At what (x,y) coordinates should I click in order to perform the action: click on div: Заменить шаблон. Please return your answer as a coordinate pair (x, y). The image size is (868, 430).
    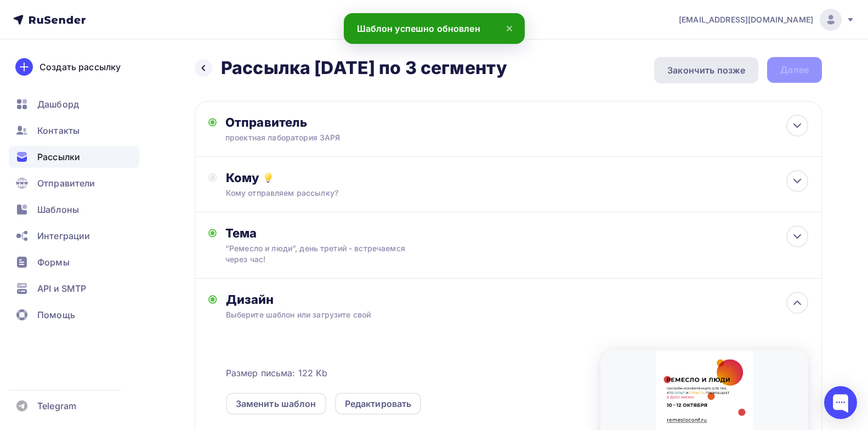
    Looking at the image, I should click on (276, 404).